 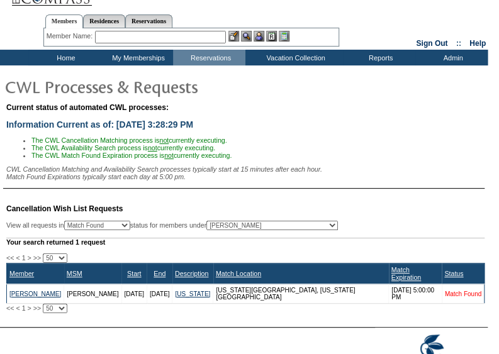 What do you see at coordinates (451, 57) in the screenshot?
I see `td: Admin` at bounding box center [451, 57].